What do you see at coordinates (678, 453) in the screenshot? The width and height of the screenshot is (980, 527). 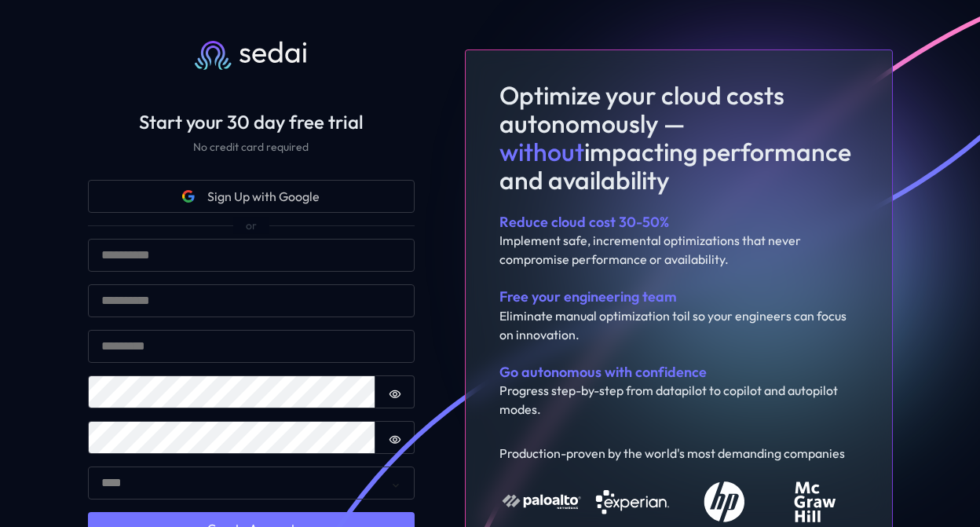 I see `div: Production-proven by the world's most demanding companies` at bounding box center [678, 453].